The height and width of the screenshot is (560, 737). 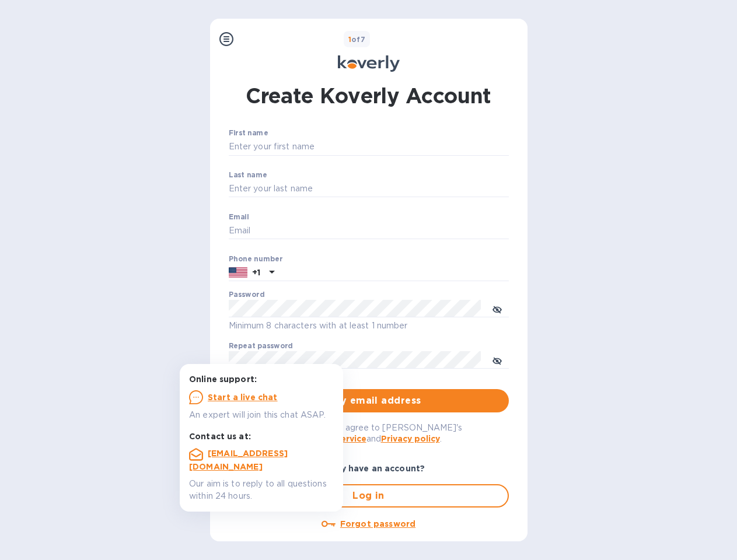 I want to click on button: Log in, so click(x=368, y=496).